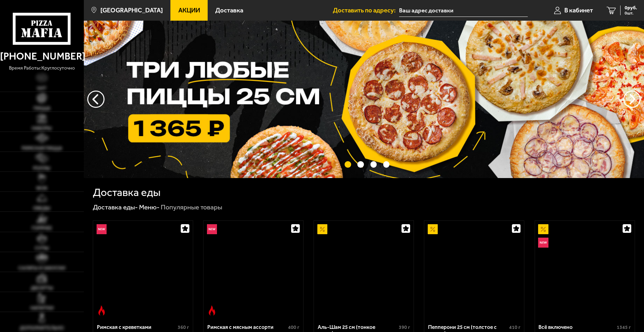  What do you see at coordinates (578, 10) in the screenshot?
I see `span: В кабинет` at bounding box center [578, 10].